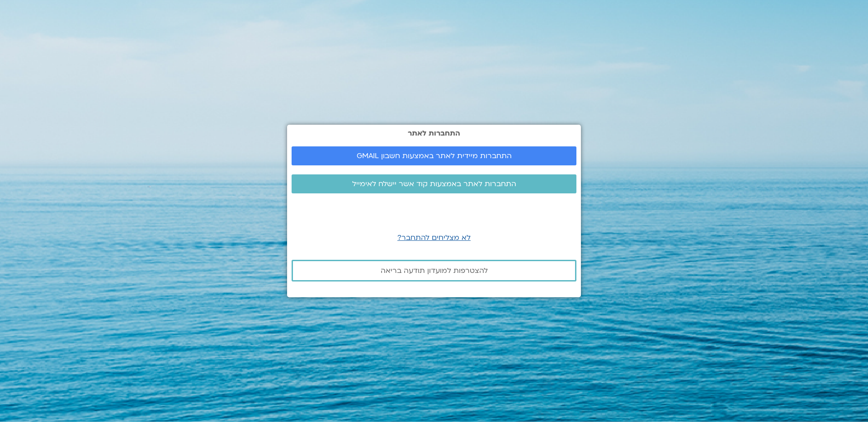  What do you see at coordinates (434, 133) in the screenshot?
I see `h2: התחברות לאתר` at bounding box center [434, 133].